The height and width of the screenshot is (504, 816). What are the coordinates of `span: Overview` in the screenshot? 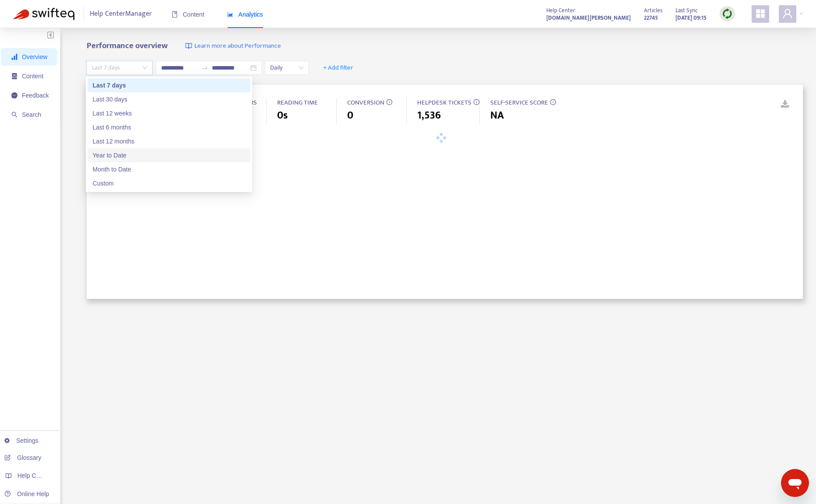 It's located at (34, 57).